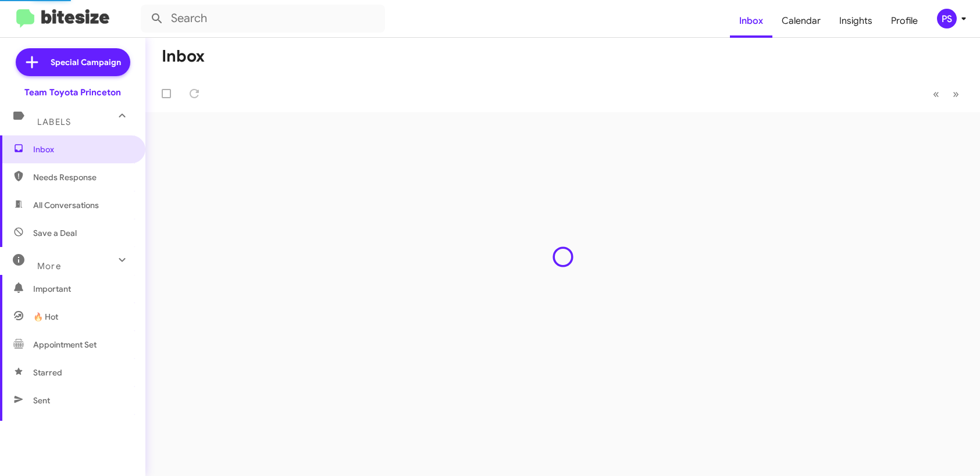 The height and width of the screenshot is (476, 980). Describe the element at coordinates (48, 372) in the screenshot. I see `span: Starred` at that location.